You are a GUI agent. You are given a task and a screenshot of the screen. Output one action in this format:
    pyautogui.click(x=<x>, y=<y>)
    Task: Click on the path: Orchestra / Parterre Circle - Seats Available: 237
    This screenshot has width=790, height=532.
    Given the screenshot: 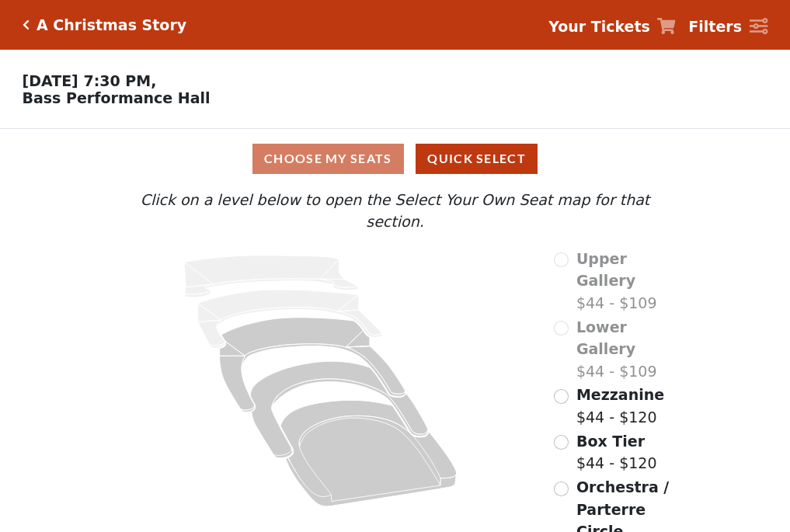 What is the action you would take?
    pyautogui.click(x=369, y=453)
    